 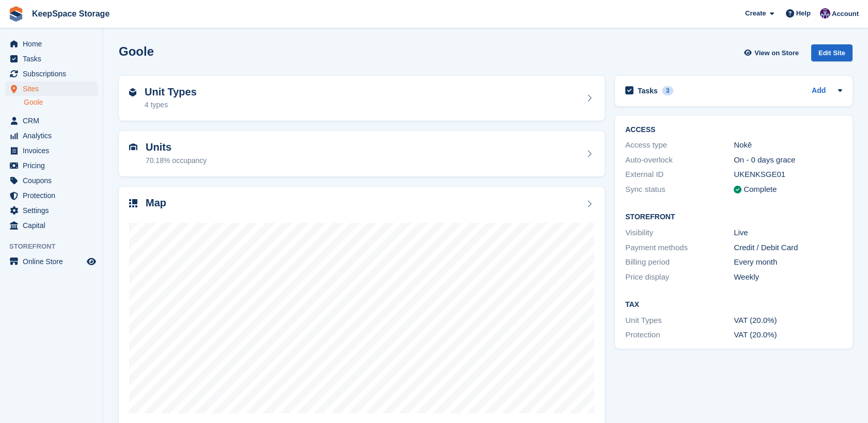 What do you see at coordinates (679, 160) in the screenshot?
I see `div: Auto-overlock` at bounding box center [679, 160].